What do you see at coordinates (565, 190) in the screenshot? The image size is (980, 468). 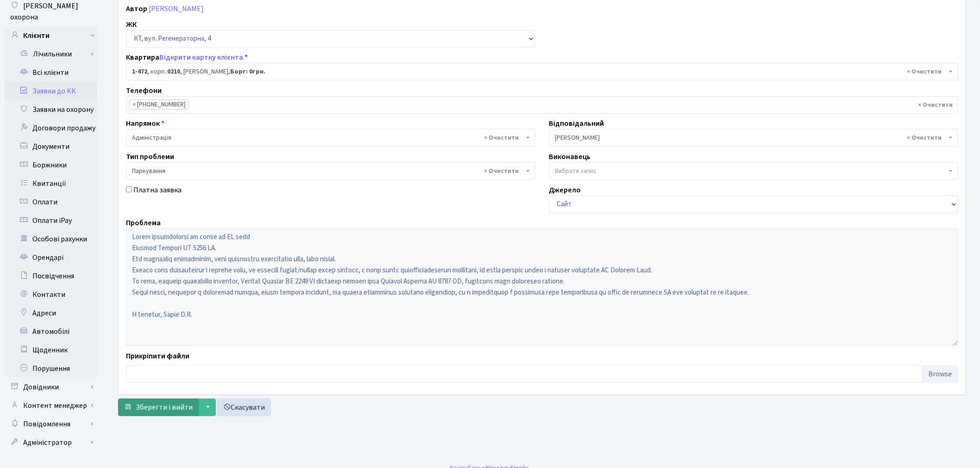 I see `label: Джерело` at bounding box center [565, 190].